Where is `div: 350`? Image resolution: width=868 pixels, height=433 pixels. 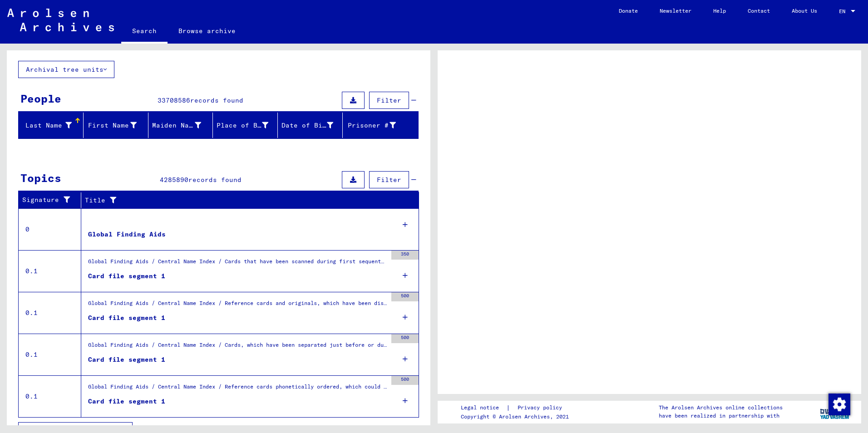 div: 350 is located at coordinates (405, 255).